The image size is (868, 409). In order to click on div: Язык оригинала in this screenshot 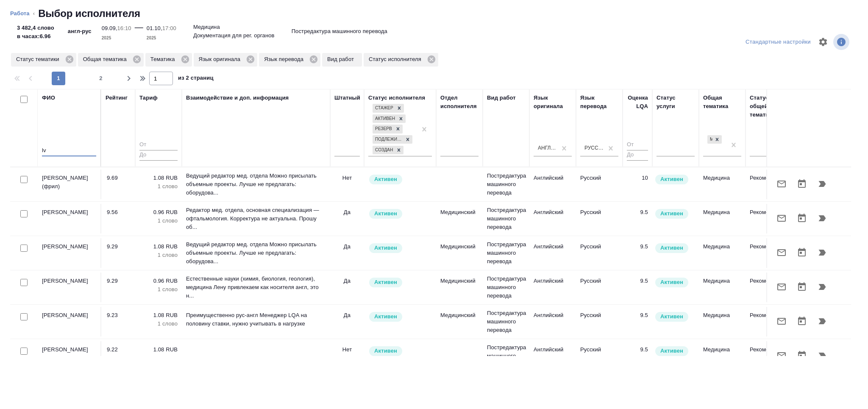, I will do `click(553, 102)`.